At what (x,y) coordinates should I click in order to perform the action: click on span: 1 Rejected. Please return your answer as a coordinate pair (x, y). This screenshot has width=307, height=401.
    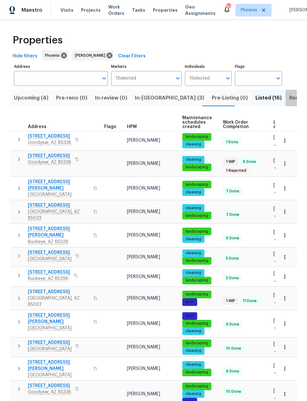
    Looking at the image, I should click on (236, 170).